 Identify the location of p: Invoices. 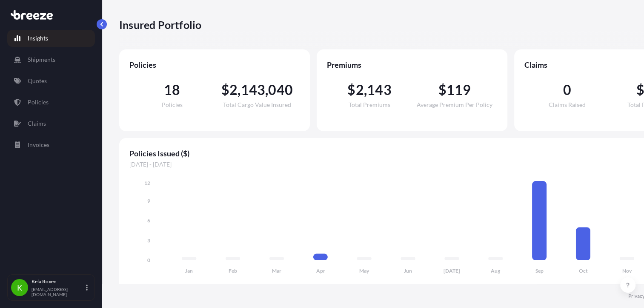
(38, 145).